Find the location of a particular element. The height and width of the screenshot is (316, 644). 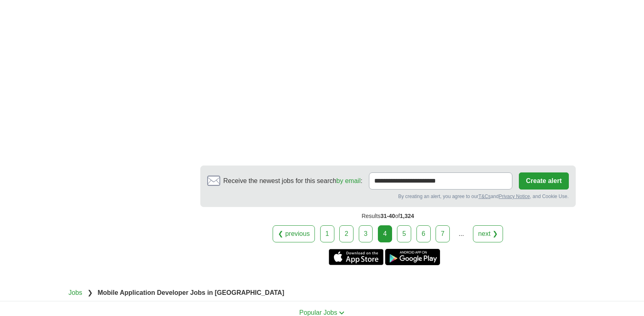

a: Jobs is located at coordinates (75, 292).